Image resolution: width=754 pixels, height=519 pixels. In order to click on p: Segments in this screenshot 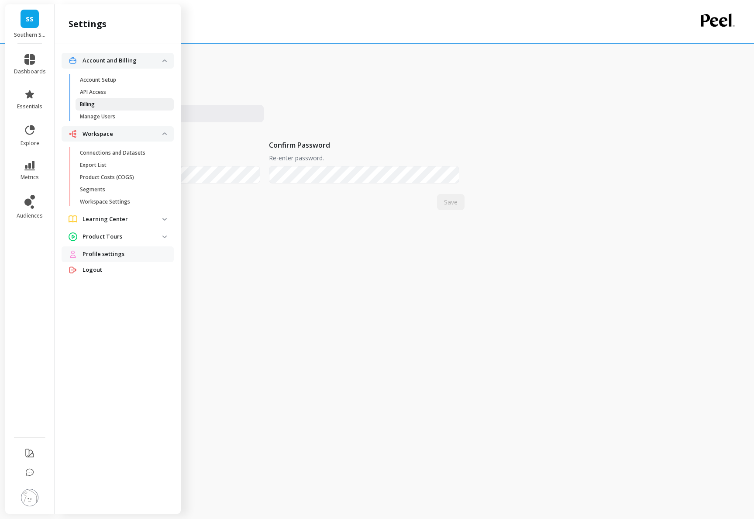, I will do `click(93, 190)`.